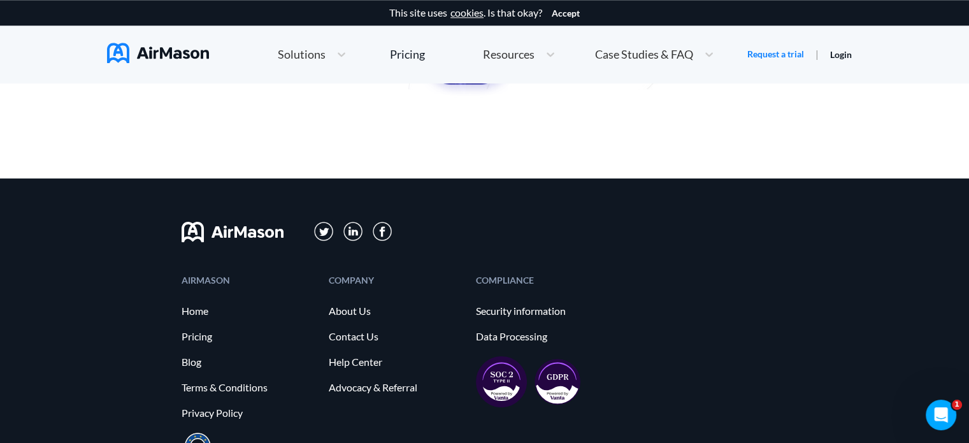  What do you see at coordinates (502, 382) in the screenshot?
I see `img: soc2-17851990f8204ed92eb8cdb2d5e8da73.svg` at bounding box center [502, 382].